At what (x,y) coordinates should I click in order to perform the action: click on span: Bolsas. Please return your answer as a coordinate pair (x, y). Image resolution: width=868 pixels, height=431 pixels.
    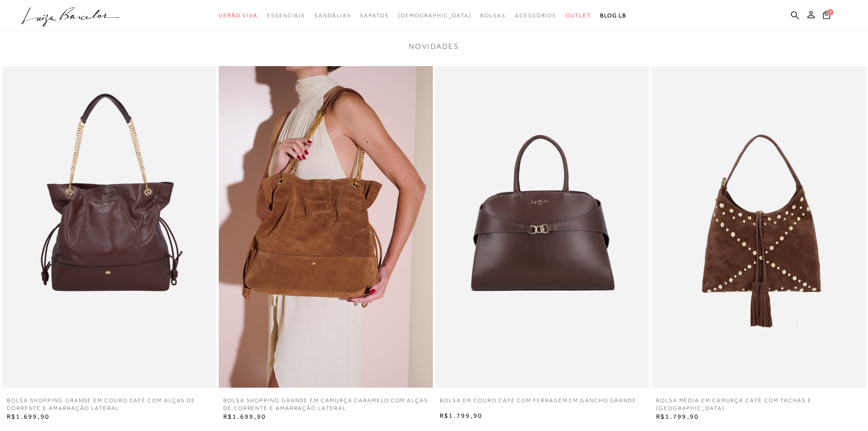
    Looking at the image, I should click on (493, 16).